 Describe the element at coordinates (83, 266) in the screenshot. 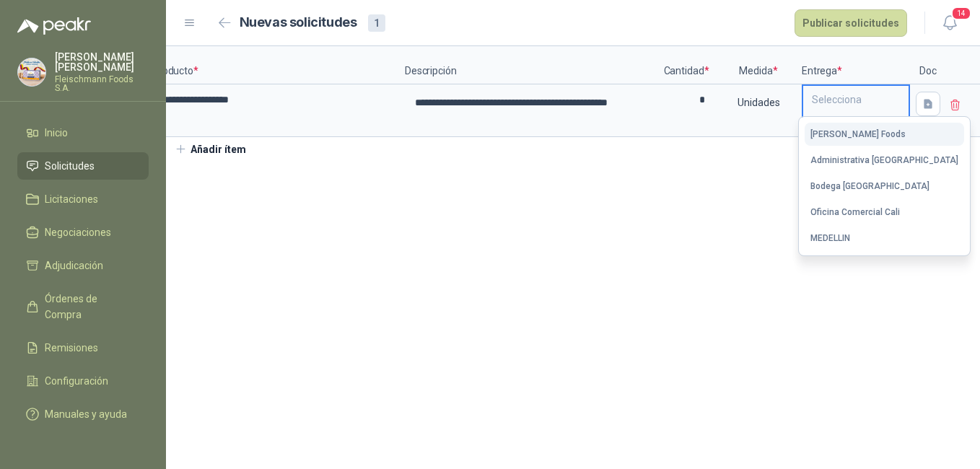

I see `a: Adjudicación` at that location.